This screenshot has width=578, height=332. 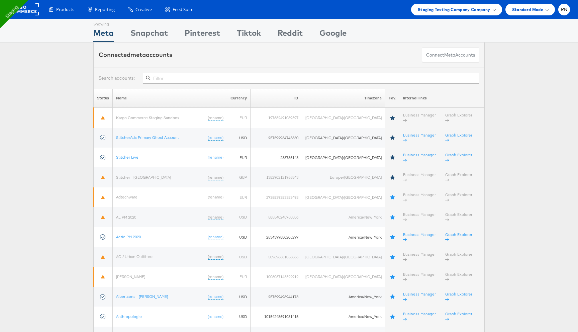 What do you see at coordinates (148, 117) in the screenshot?
I see `a: Kargo Commerce Staging Sandbox` at bounding box center [148, 117].